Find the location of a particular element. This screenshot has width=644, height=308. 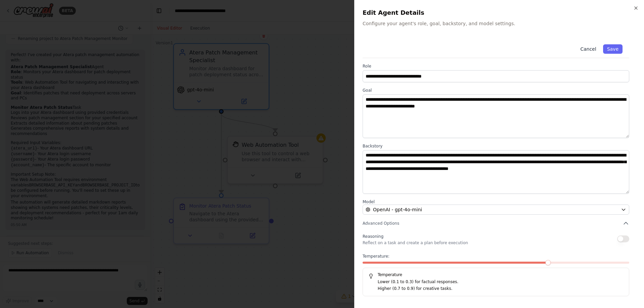

span: OpenAI - gpt-4o-mini is located at coordinates (398, 210).